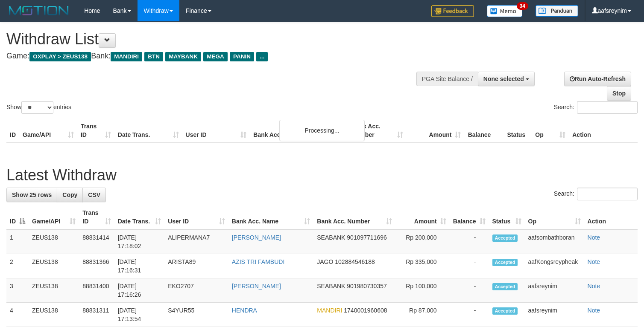 Image resolution: width=644 pixels, height=327 pixels. I want to click on a: Stop, so click(619, 94).